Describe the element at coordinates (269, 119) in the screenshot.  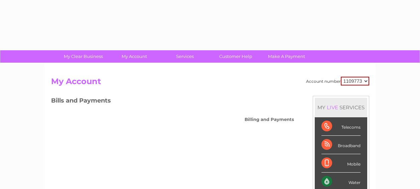
I see `h4: Billing and Payments` at that location.